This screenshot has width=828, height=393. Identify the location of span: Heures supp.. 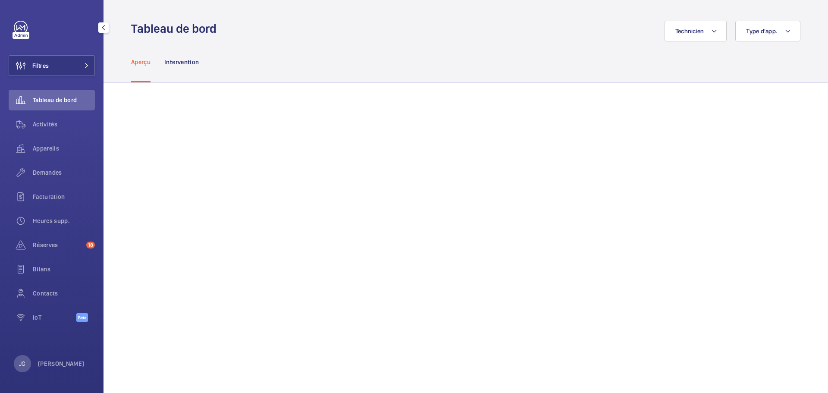
(64, 221).